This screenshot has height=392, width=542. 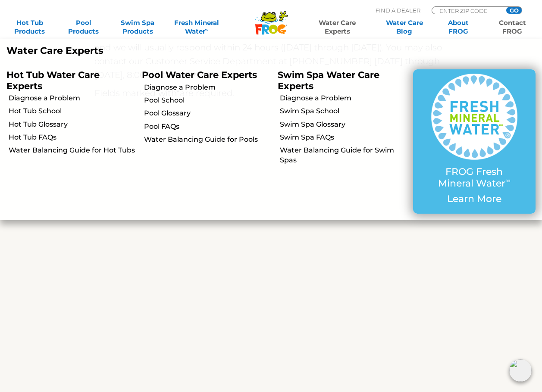 What do you see at coordinates (474, 178) in the screenshot?
I see `p: FROG Fresh Mineral Water` at bounding box center [474, 178].